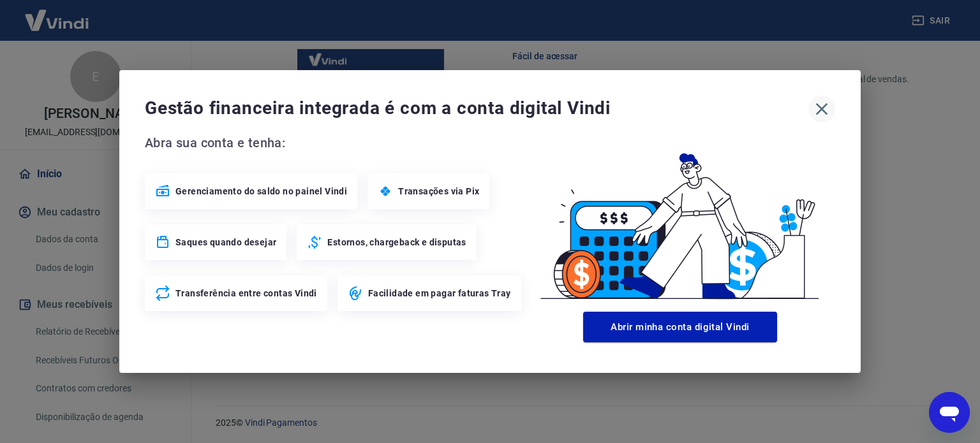 The image size is (980, 443). Describe the element at coordinates (261, 191) in the screenshot. I see `span: Gerenciamento do saldo no painel Vindi` at that location.